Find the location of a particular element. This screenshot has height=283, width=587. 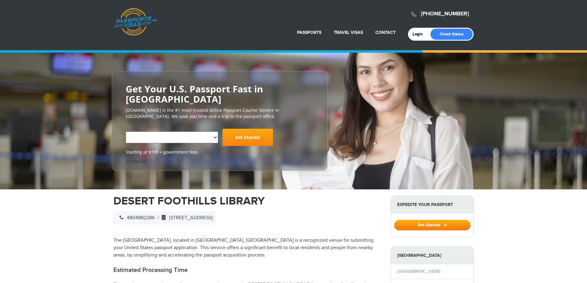

a: Trustpilot is located at coordinates (136, 161).